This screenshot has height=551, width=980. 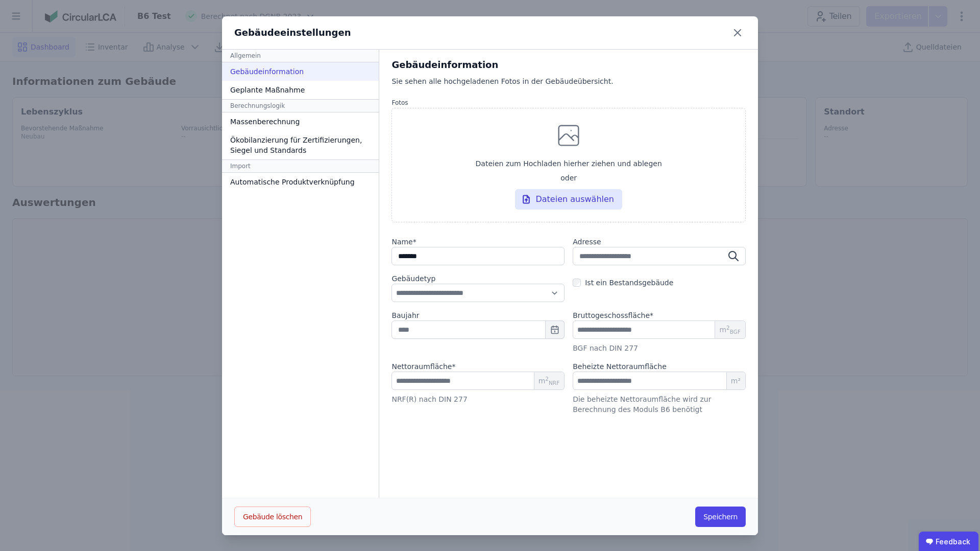 What do you see at coordinates (569, 86) in the screenshot?
I see `div: Sie sehen alle hochgeladenen Fotos in der Gebäudeübersicht.` at bounding box center [569, 86].